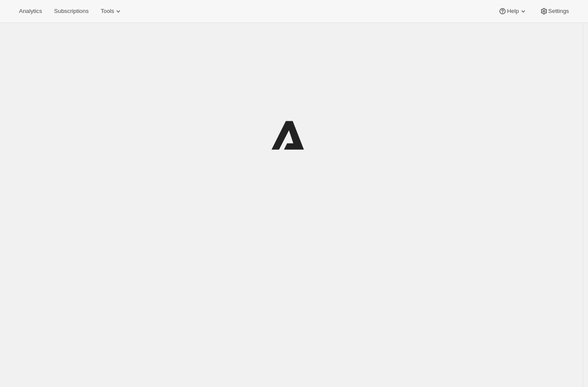 The width and height of the screenshot is (588, 387). I want to click on span: Settings, so click(559, 11).